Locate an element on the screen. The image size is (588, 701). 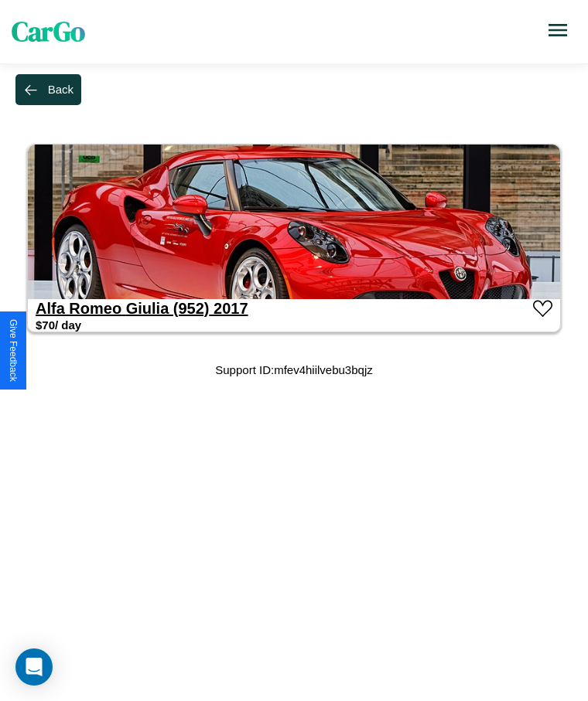
p: Support ID: mfev4hiilvebu3bqjz is located at coordinates (293, 369).